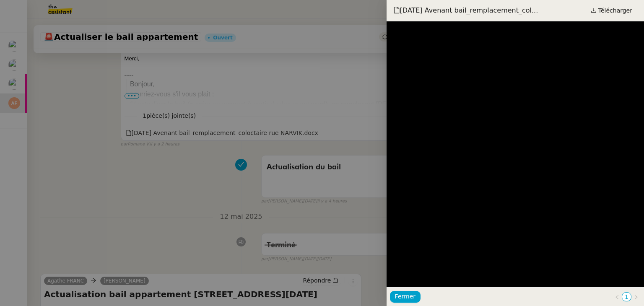 The height and width of the screenshot is (306, 644). What do you see at coordinates (636, 297) in the screenshot?
I see `button: Page suivante` at bounding box center [636, 297].